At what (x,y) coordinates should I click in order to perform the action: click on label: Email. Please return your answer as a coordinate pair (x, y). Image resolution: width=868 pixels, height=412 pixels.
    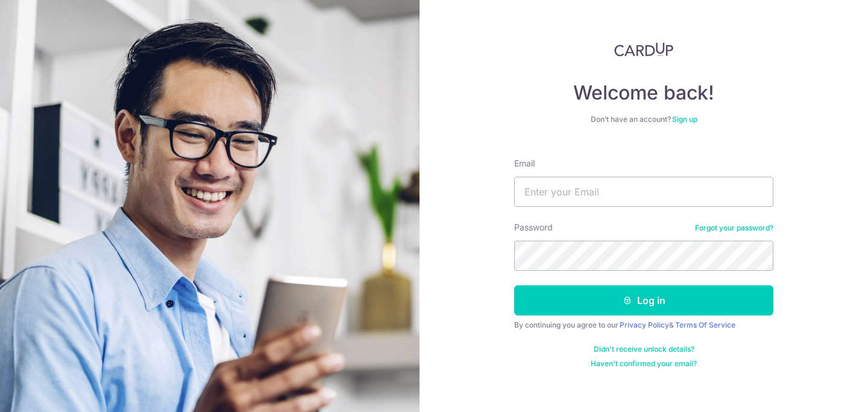
    Looking at the image, I should click on (524, 163).